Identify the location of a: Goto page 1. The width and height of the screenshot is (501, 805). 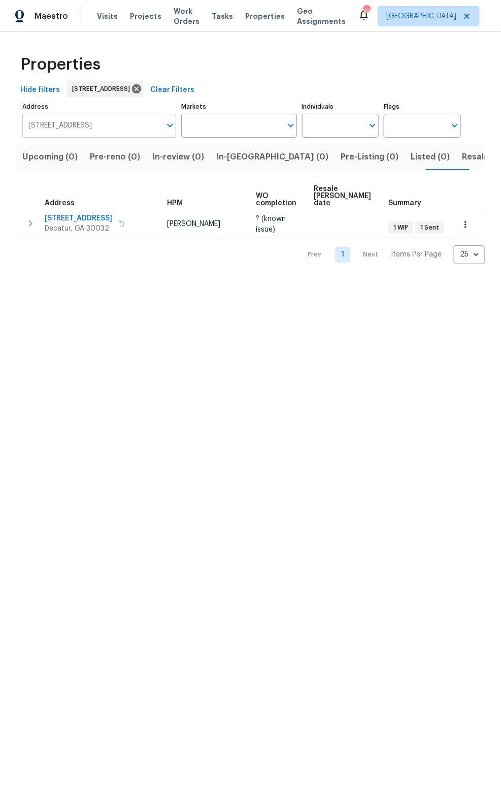
(343, 254).